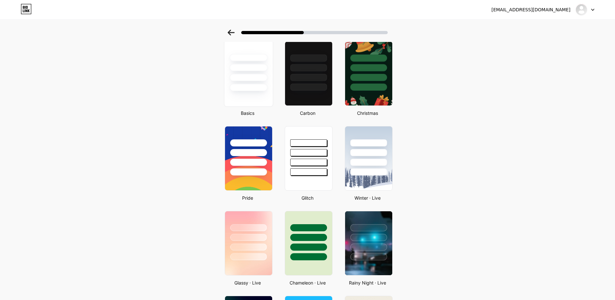 This screenshot has width=615, height=300. I want to click on img: ensaantech, so click(581, 10).